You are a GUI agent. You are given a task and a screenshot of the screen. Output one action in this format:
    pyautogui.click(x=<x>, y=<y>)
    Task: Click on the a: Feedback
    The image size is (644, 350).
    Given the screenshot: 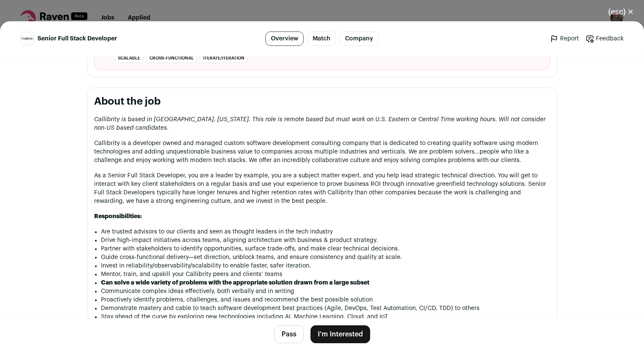 What is the action you would take?
    pyautogui.click(x=604, y=39)
    